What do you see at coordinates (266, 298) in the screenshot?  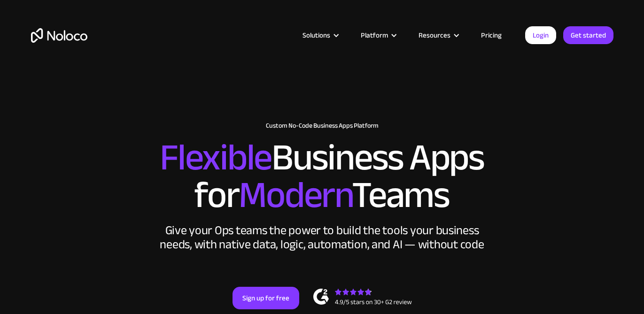 I see `a: Sign up for free` at bounding box center [266, 298].